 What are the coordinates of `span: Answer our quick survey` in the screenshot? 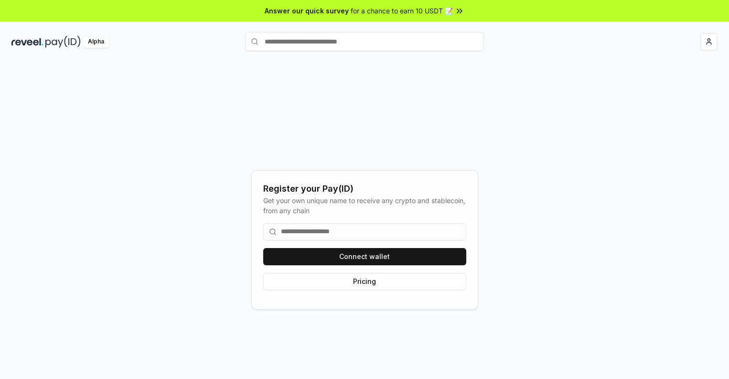 It's located at (307, 11).